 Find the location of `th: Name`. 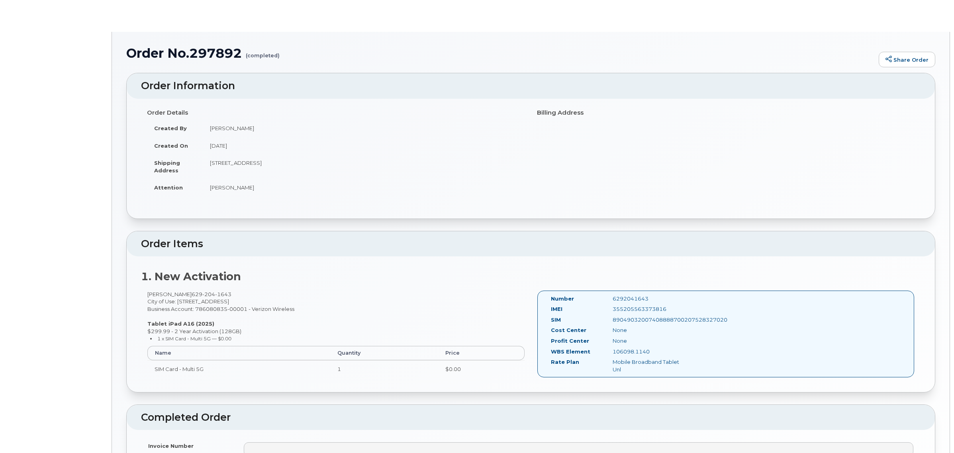

th: Name is located at coordinates (239, 353).